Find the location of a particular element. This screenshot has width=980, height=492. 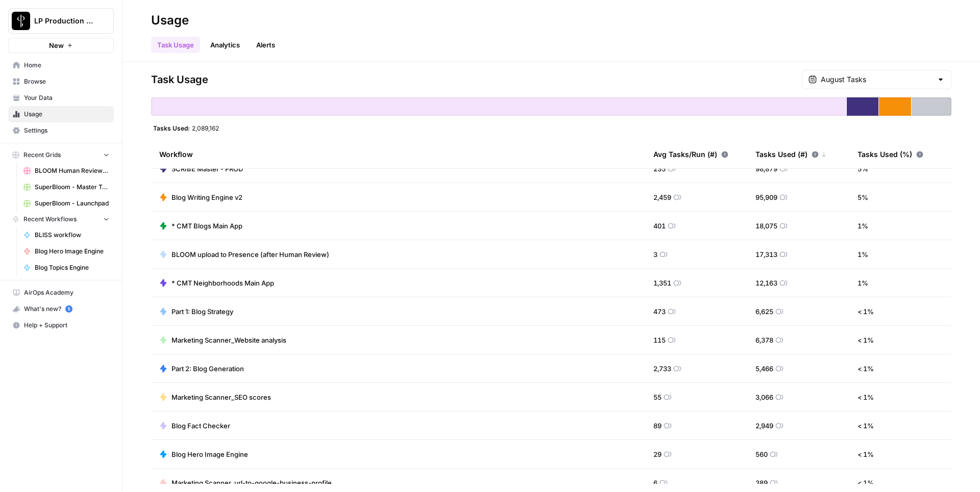

div: Usage is located at coordinates (170, 21).